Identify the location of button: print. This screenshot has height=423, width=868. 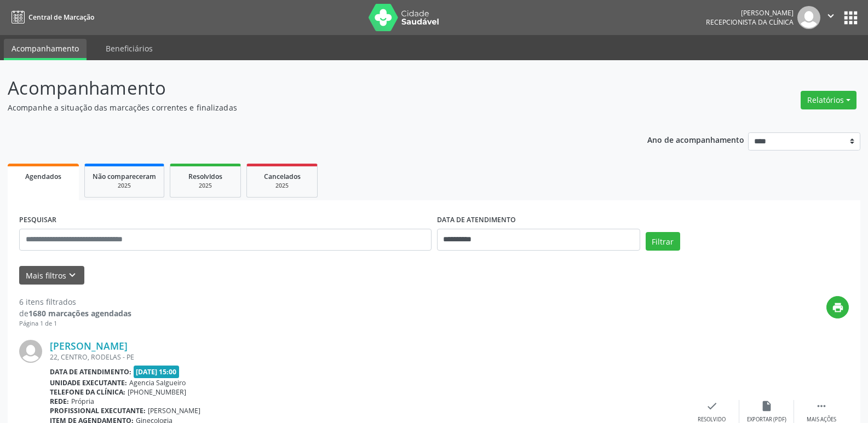
(837, 307).